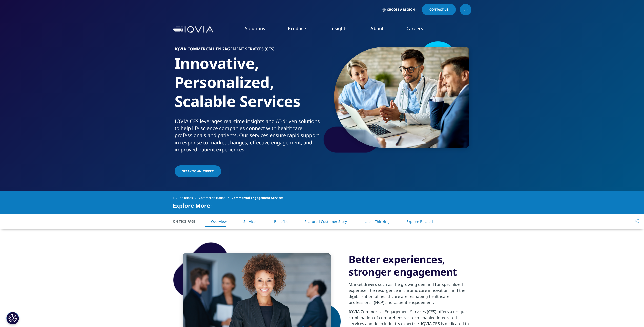  Describe the element at coordinates (326, 221) in the screenshot. I see `a: Featured Customer Story` at that location.